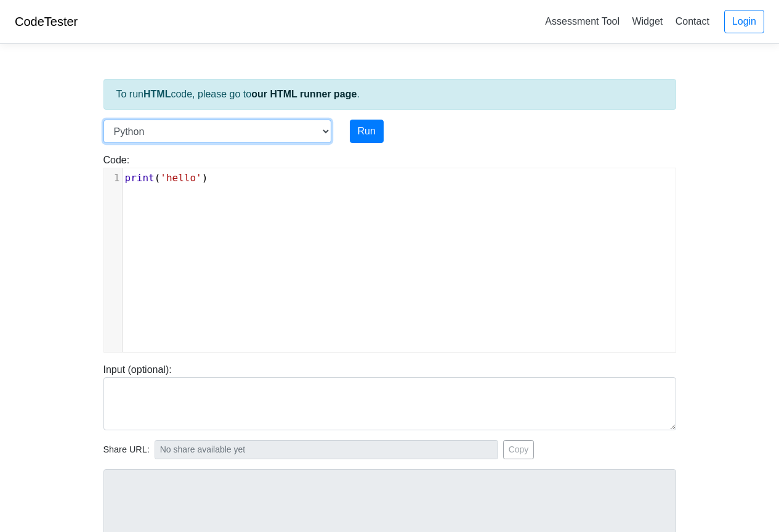 This screenshot has height=532, width=779. What do you see at coordinates (327, 449) in the screenshot?
I see `input: No share available yet` at bounding box center [327, 449].